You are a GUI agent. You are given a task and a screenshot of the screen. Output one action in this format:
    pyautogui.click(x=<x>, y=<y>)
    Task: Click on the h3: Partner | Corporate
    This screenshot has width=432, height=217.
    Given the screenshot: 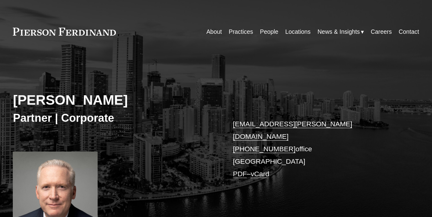 What is the action you would take?
    pyautogui.click(x=114, y=118)
    